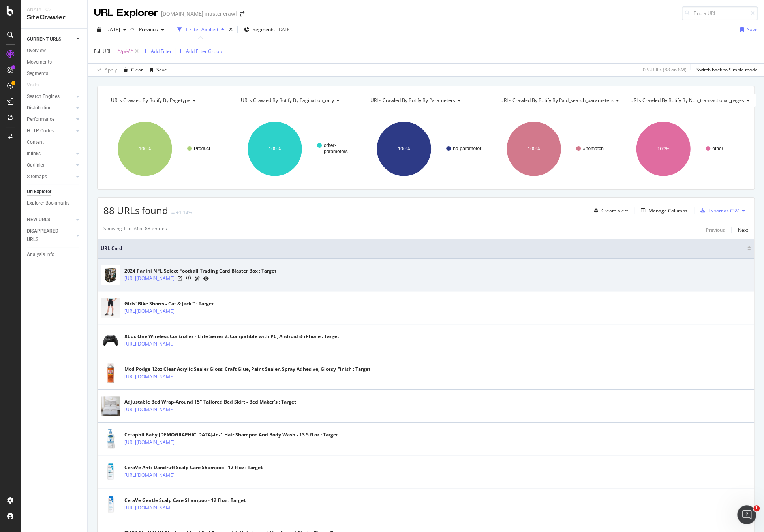 This screenshot has width=764, height=532. Describe the element at coordinates (184, 212) in the screenshot. I see `div: +1.14%` at that location.